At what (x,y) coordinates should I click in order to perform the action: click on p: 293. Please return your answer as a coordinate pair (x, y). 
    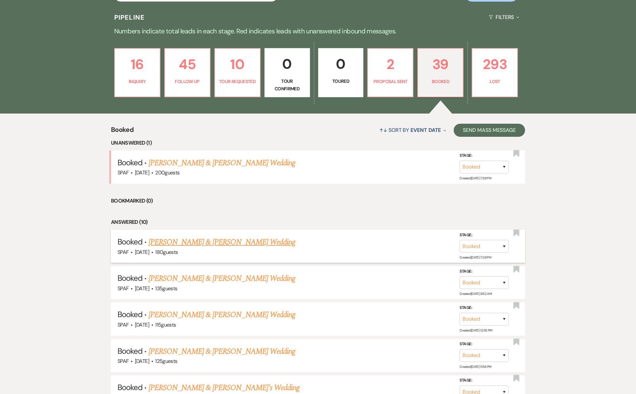
    Looking at the image, I should click on (494, 64).